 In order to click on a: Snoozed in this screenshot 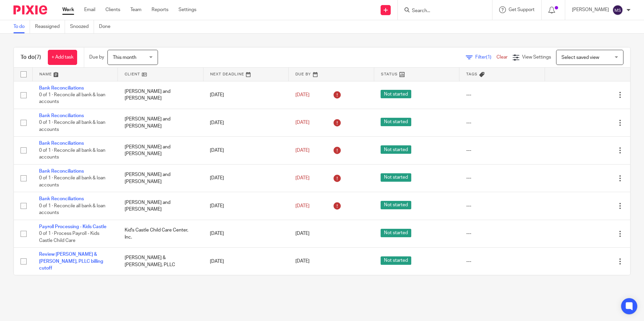, I will do `click(82, 27)`.